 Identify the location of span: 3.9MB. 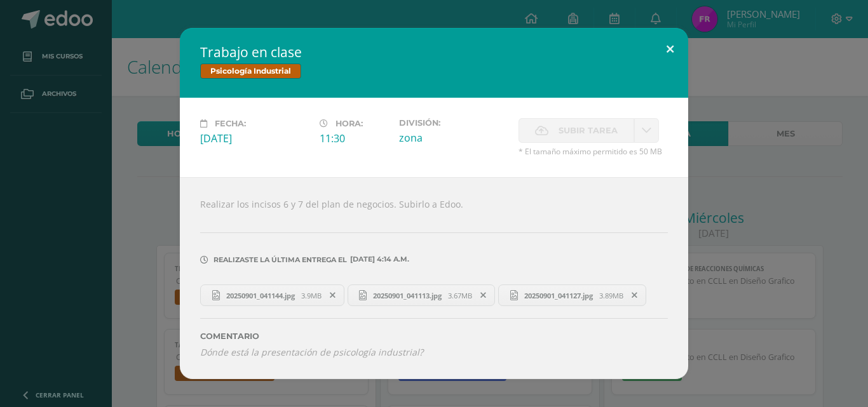
(311, 295).